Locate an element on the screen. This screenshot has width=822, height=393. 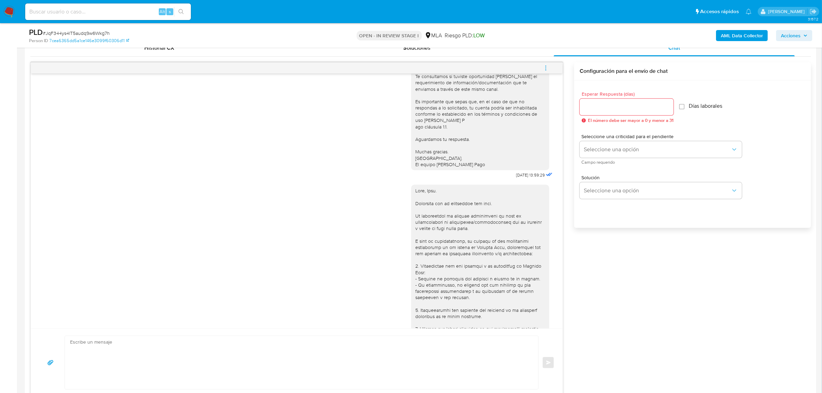
input: Días laborales is located at coordinates (682, 107).